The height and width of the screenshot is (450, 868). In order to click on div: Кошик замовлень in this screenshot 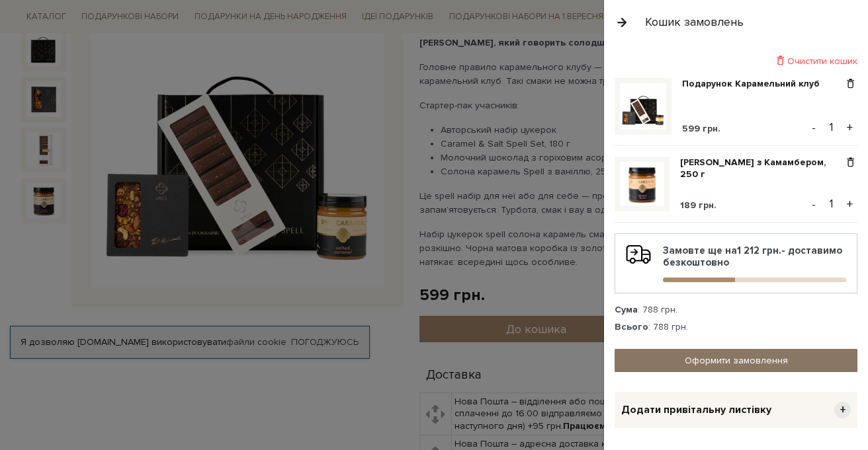, I will do `click(694, 22)`.